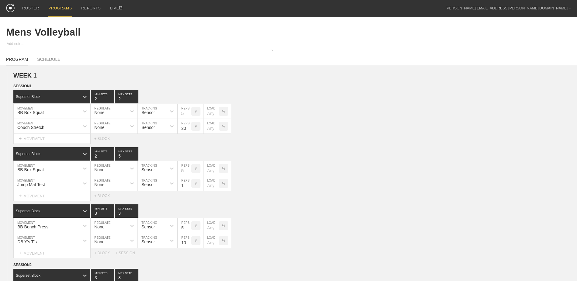  I want to click on span: WEEK 1, so click(25, 75).